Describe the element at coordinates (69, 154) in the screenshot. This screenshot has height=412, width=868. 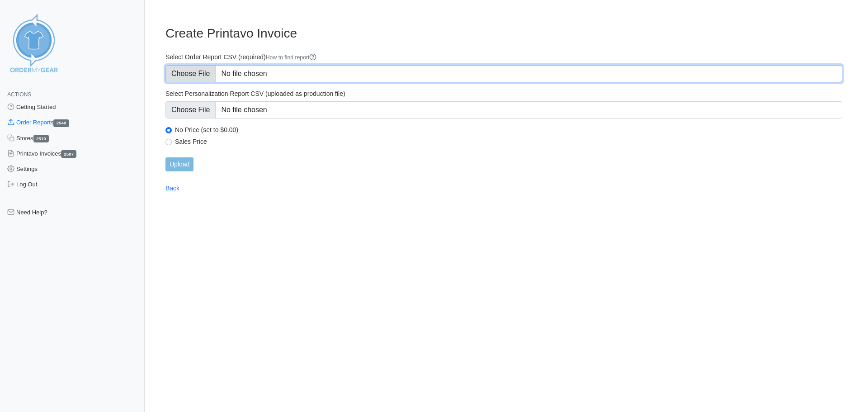
I see `span: 2507` at that location.